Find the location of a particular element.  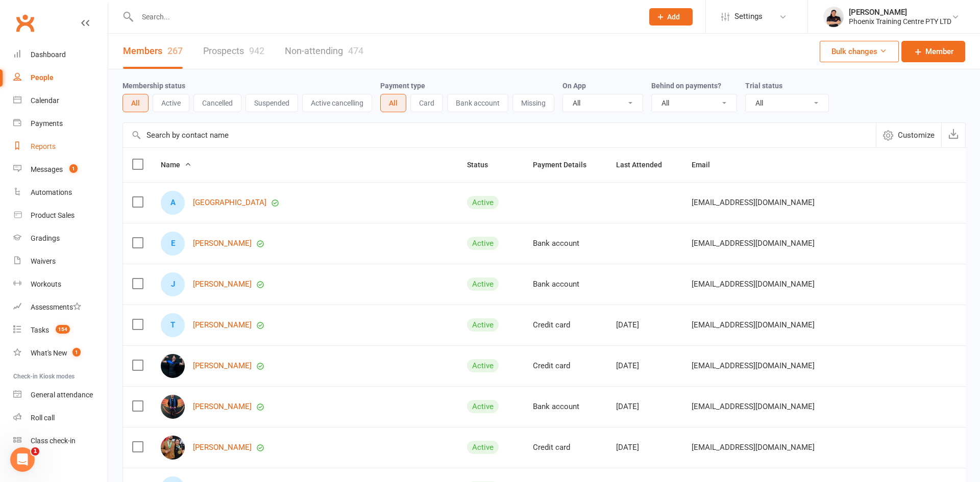

div: Gradings is located at coordinates (45, 238).